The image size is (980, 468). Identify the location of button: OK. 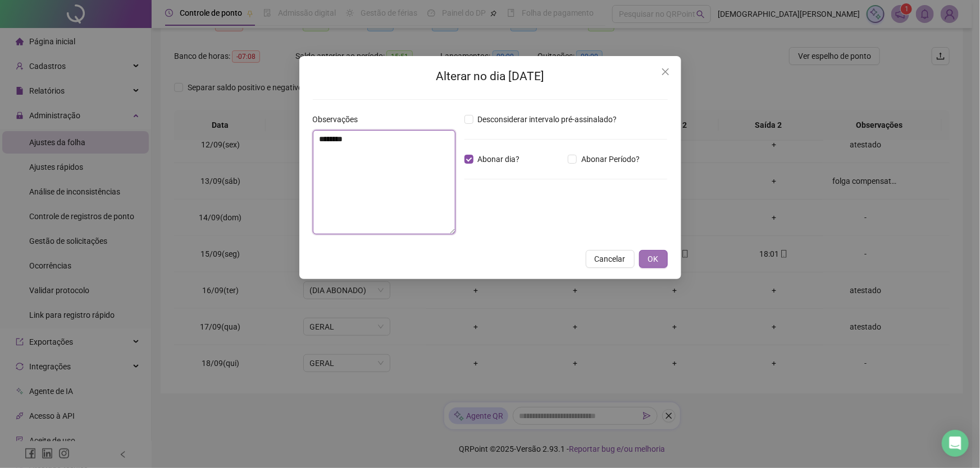
(653, 259).